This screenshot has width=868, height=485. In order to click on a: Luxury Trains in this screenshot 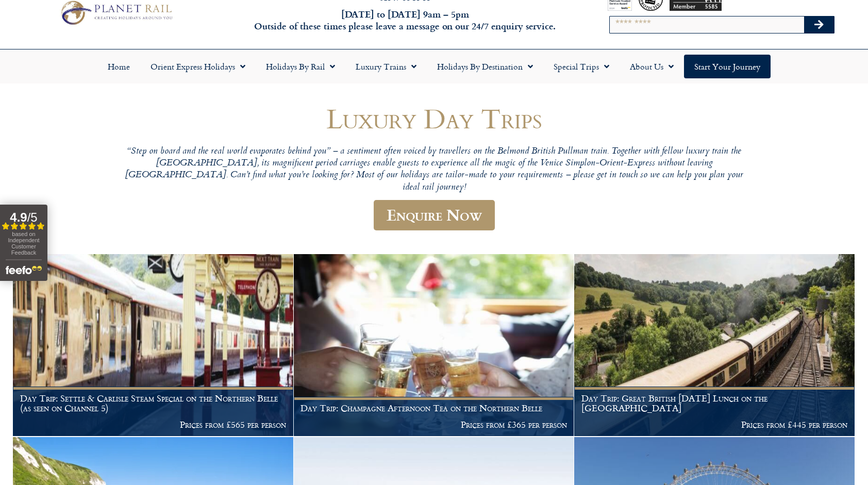, I will do `click(386, 67)`.